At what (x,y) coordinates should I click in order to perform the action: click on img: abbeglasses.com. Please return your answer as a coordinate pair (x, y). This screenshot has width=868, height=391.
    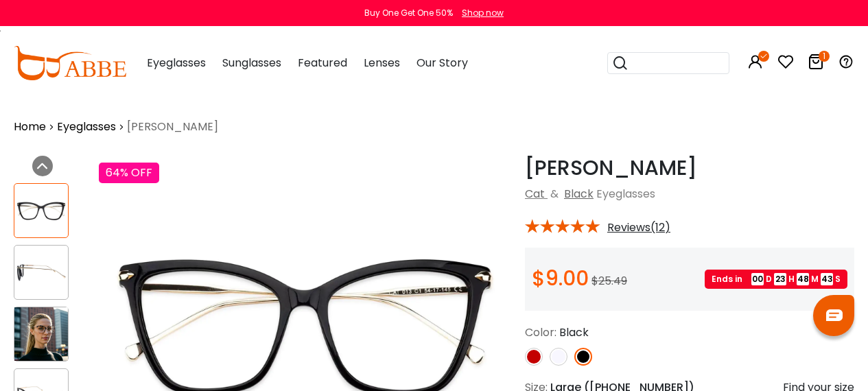
    Looking at the image, I should click on (70, 63).